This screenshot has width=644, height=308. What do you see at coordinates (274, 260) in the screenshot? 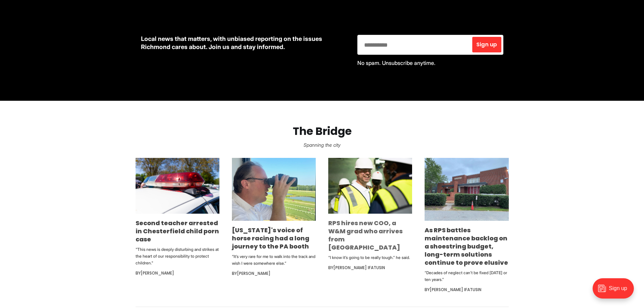
I see `p: “It’s very rare for me to walk into the track and wish I were somewhere else.”` at bounding box center [274, 260].